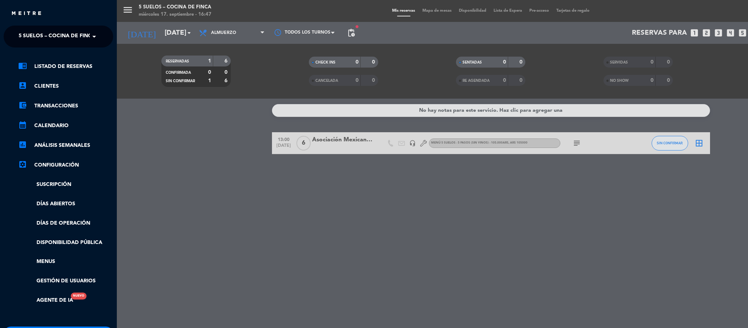 Image resolution: width=748 pixels, height=328 pixels. I want to click on a: Agente de IANuevo, so click(46, 300).